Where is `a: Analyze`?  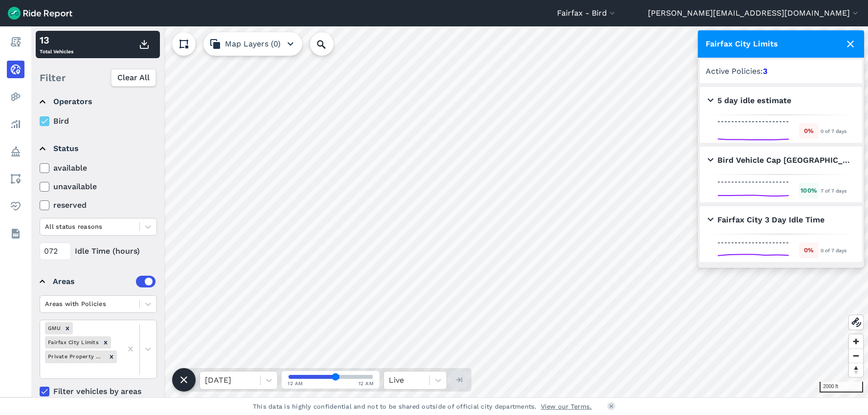
a: Analyze is located at coordinates (16, 124).